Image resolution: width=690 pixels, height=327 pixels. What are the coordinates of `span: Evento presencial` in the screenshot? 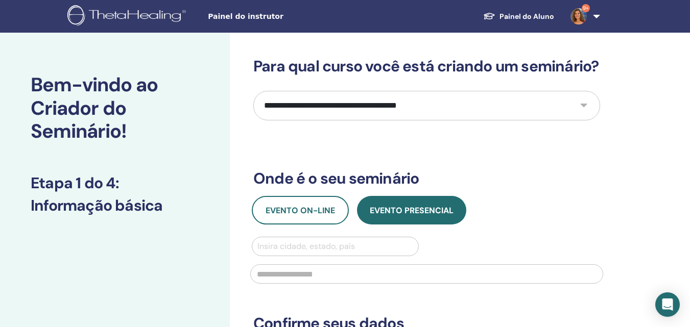 It's located at (412, 210).